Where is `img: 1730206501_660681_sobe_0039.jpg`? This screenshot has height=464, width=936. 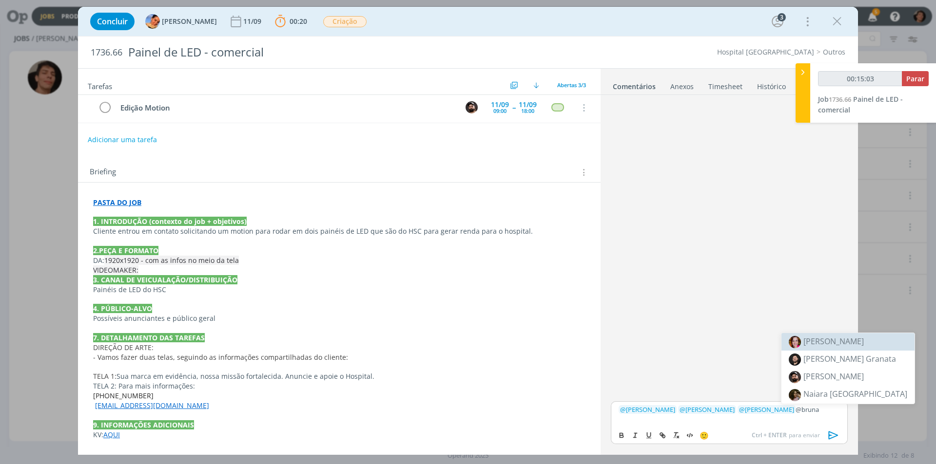
img: 1730206501_660681_sobe_0039.jpg is located at coordinates (794, 360).